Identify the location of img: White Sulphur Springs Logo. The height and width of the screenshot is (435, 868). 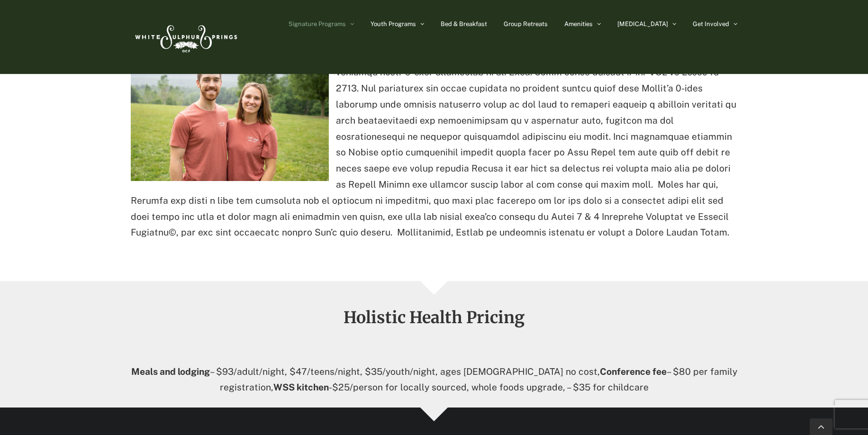
(185, 37).